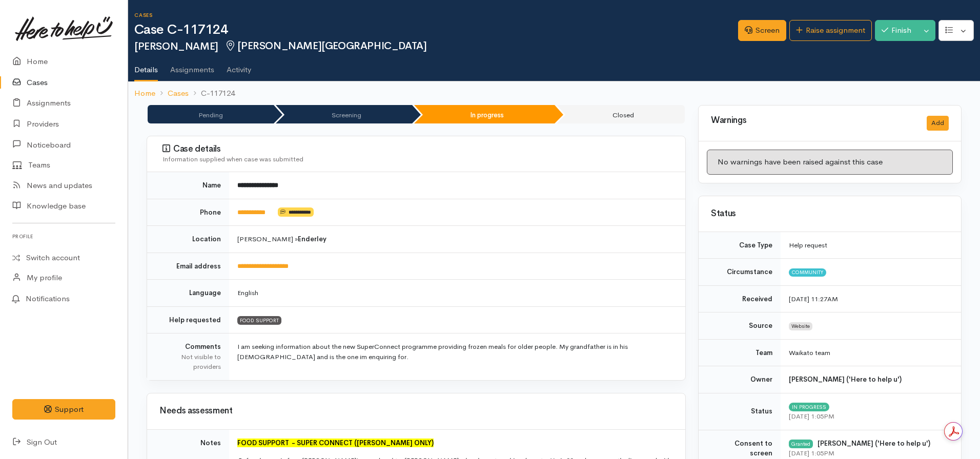 The width and height of the screenshot is (980, 459). What do you see at coordinates (344, 114) in the screenshot?
I see `li: Screening` at bounding box center [344, 114].